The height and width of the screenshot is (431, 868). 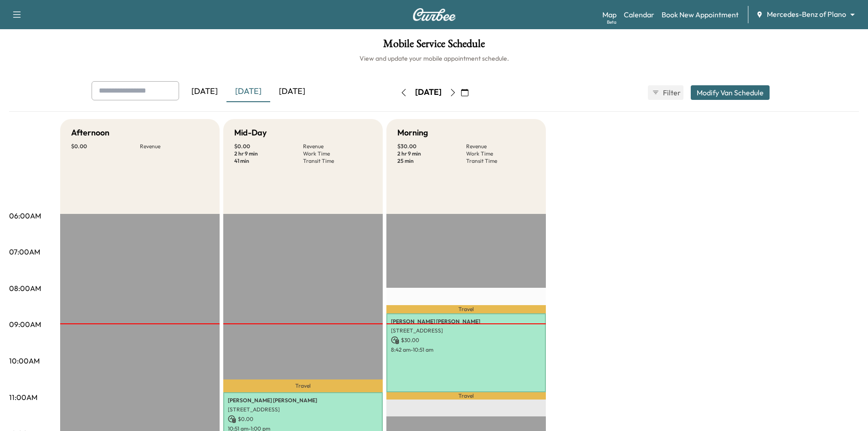 I want to click on p: 07:00AM, so click(x=25, y=252).